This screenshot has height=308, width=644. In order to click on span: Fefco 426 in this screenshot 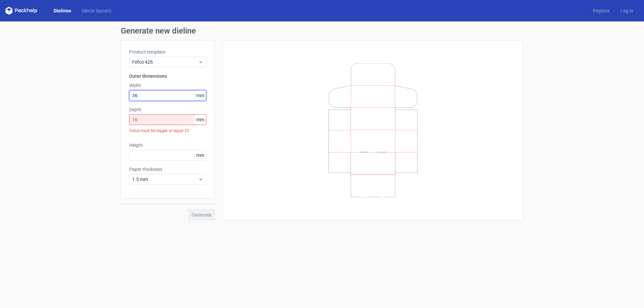, I will do `click(165, 62)`.